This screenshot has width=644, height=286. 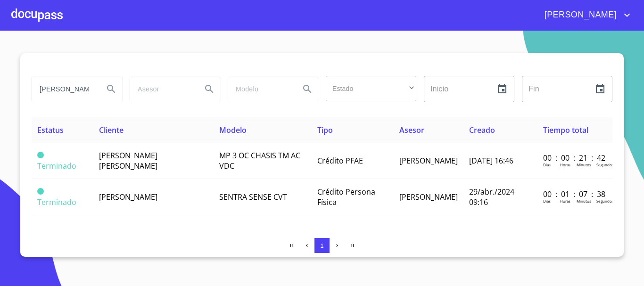 What do you see at coordinates (575, 194) in the screenshot?
I see `p: 00 : 01 : 07 : 38` at bounding box center [575, 194].